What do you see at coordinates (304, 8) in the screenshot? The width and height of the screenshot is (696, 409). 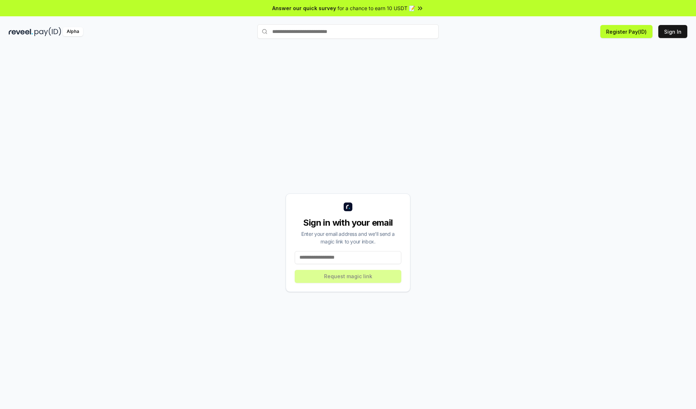 I see `span: Answer our quick survey` at bounding box center [304, 8].